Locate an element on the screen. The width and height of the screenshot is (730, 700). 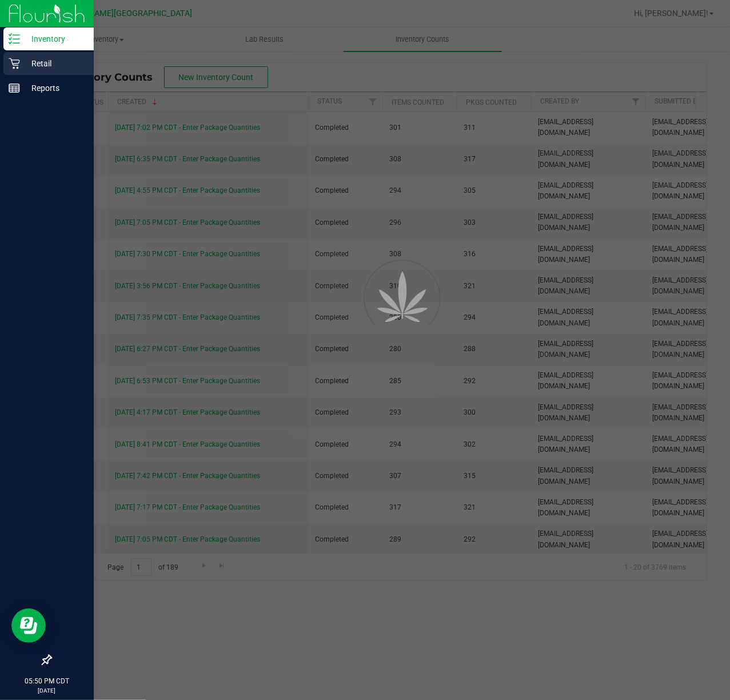
p: 05:50 PM CDT is located at coordinates (47, 681).